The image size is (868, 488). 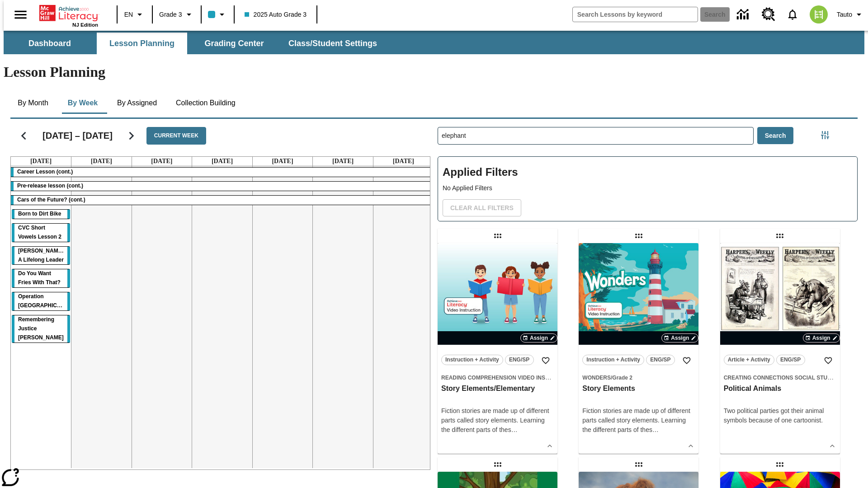 What do you see at coordinates (744, 15) in the screenshot?
I see `a: Data Center` at bounding box center [744, 15].